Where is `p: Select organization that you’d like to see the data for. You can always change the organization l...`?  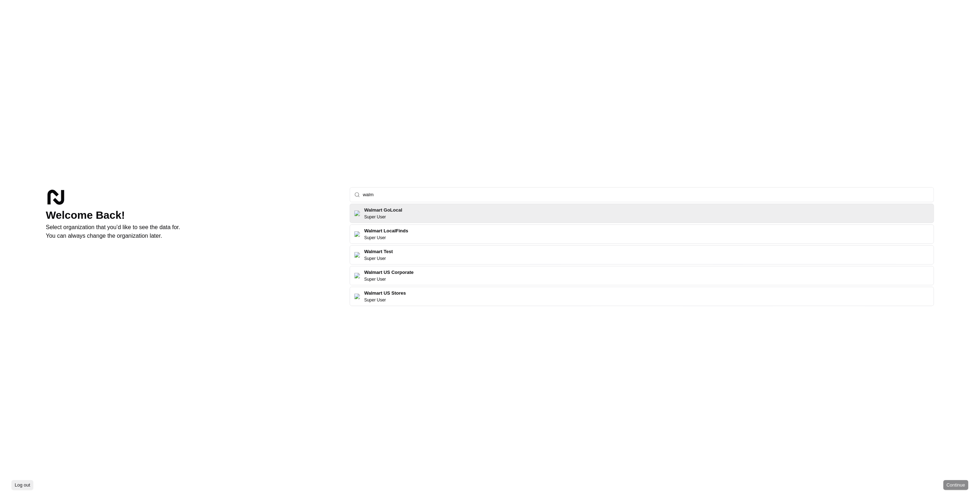 p: Select organization that you’d like to see the data for. You can always change the organization l... is located at coordinates (192, 231).